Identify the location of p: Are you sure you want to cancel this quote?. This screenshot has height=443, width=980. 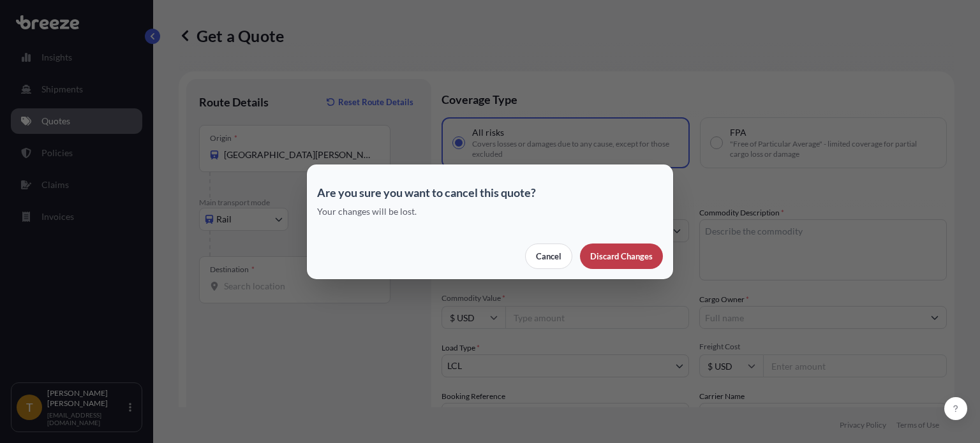
(490, 193).